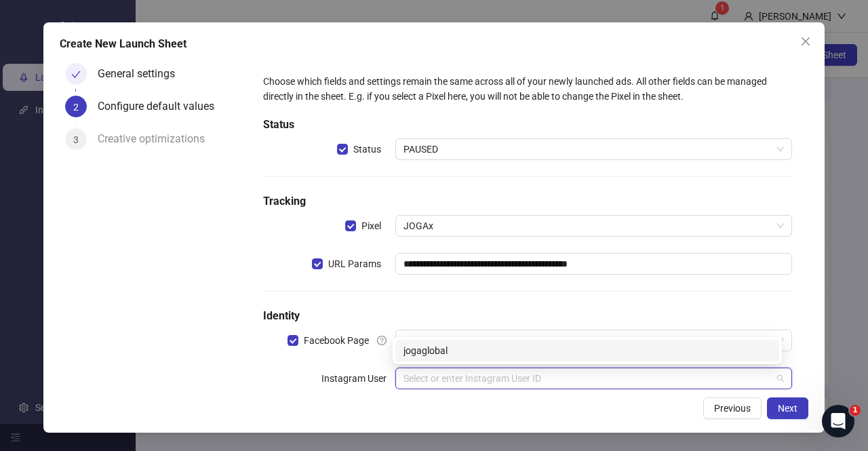 This screenshot has width=868, height=451. What do you see at coordinates (528, 317) in the screenshot?
I see `h5: Identity` at bounding box center [528, 317].